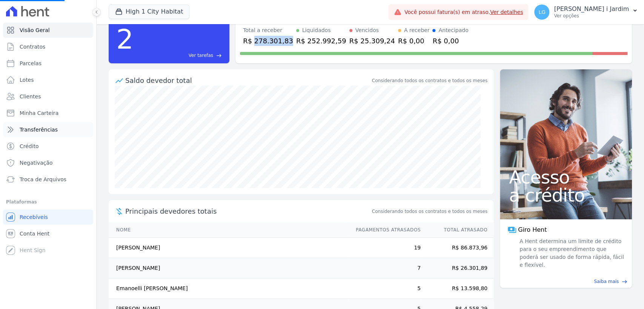  Describe the element at coordinates (48, 202) in the screenshot. I see `div: Plataformas` at that location.